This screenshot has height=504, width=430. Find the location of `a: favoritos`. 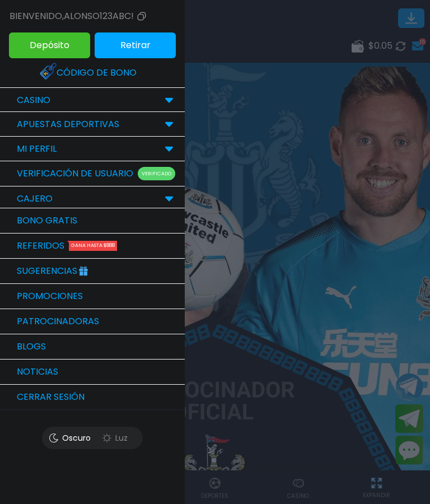

a: favoritos is located at coordinates (131, 487).